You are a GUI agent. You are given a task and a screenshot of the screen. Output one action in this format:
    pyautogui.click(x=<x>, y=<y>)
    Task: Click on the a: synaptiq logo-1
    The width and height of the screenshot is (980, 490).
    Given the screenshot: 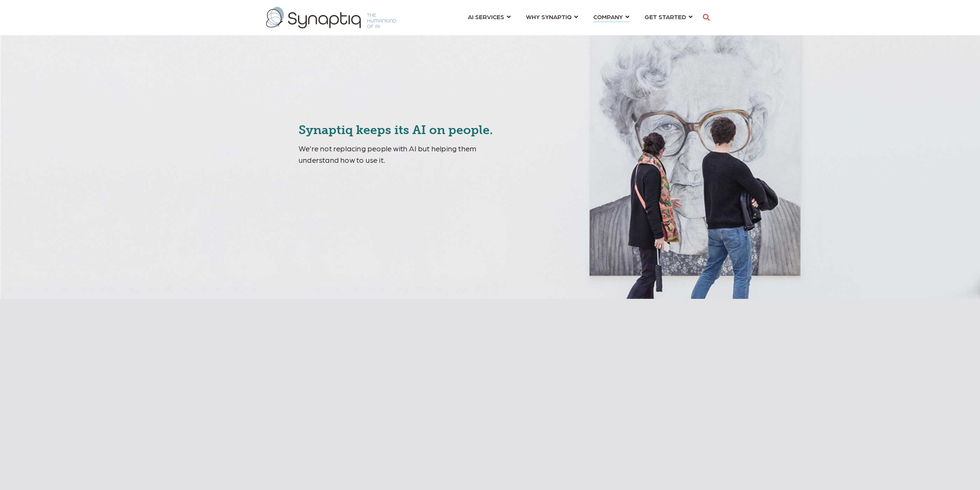 What is the action you would take?
    pyautogui.click(x=331, y=18)
    